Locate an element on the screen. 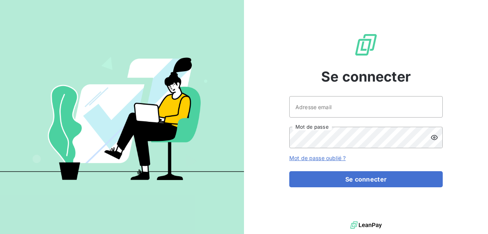 Image resolution: width=488 pixels, height=234 pixels. img: logo is located at coordinates (366, 225).